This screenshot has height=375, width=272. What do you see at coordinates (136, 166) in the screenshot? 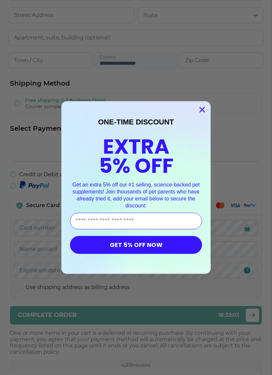
I see `span: 5% OFF` at bounding box center [136, 166].